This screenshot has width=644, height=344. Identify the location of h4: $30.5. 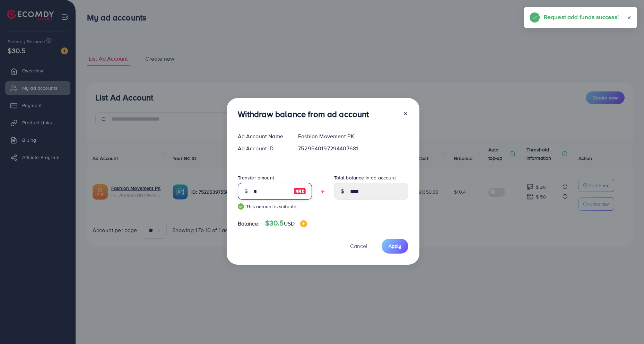
(286, 223).